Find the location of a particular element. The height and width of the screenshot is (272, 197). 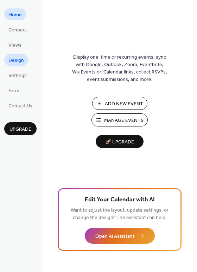

a: Connect is located at coordinates (18, 29).